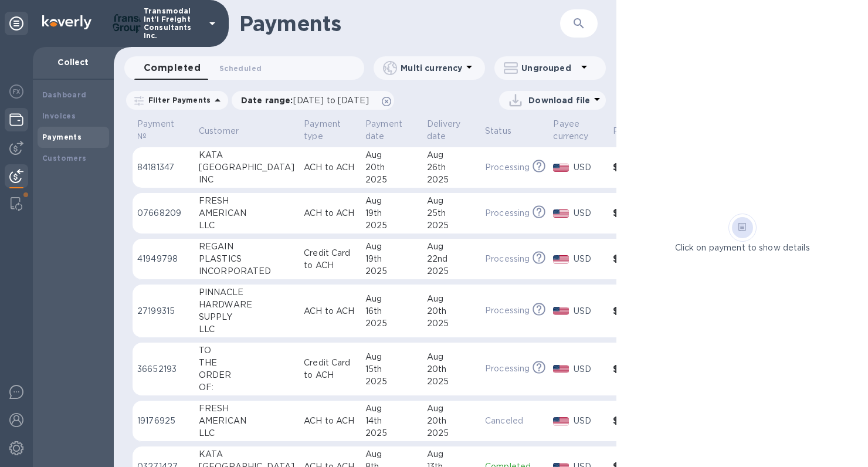 The width and height of the screenshot is (868, 467). I want to click on div: SUPPLY, so click(246, 317).